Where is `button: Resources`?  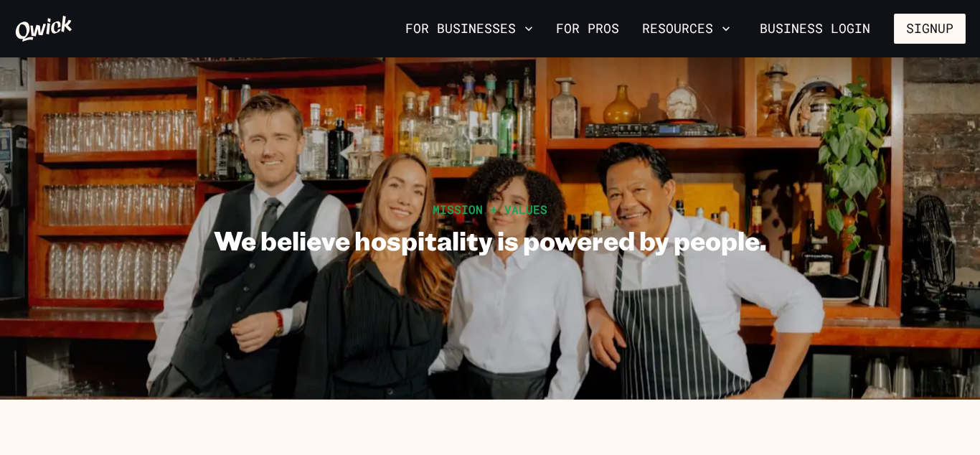
button: Resources is located at coordinates (686, 29).